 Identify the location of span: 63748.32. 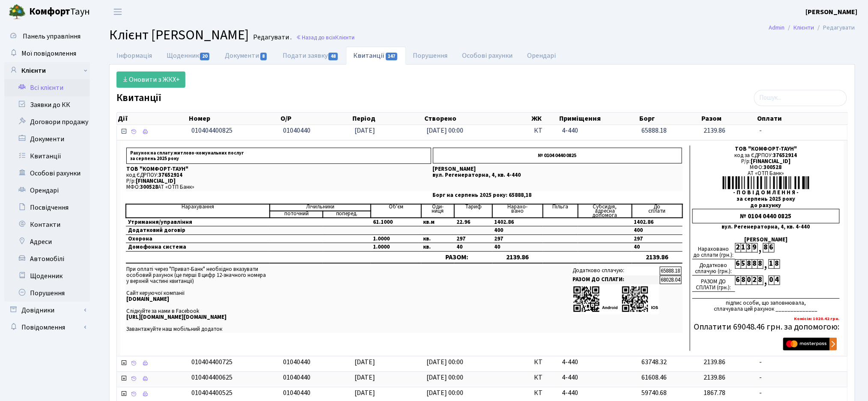
(655, 362).